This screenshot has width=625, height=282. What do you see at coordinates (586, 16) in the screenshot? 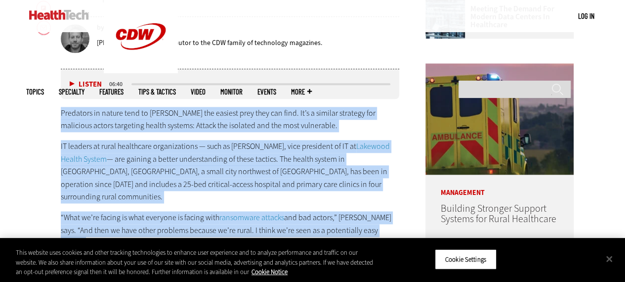
I see `a: Log in` at bounding box center [586, 16].